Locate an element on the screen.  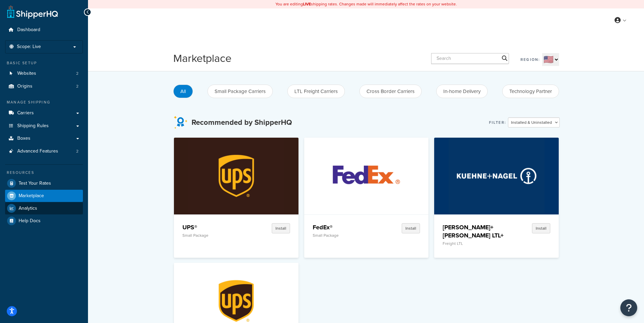
span: Websites is located at coordinates (27, 73).